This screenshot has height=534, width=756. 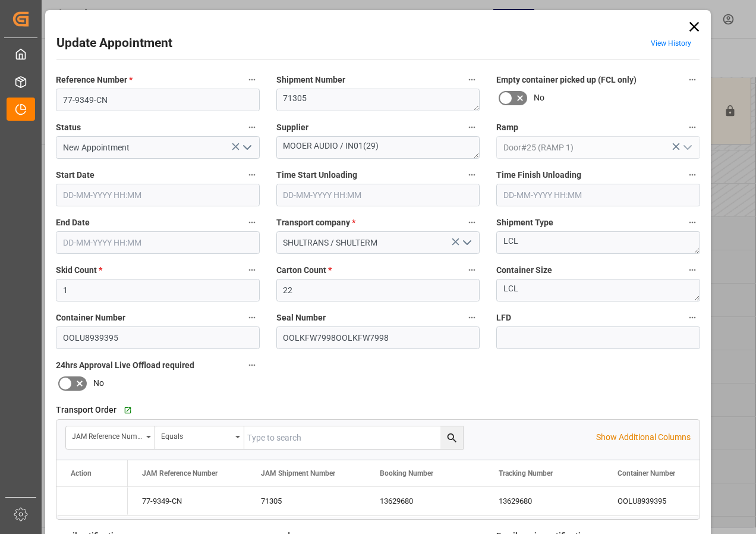 What do you see at coordinates (643, 437) in the screenshot?
I see `p: Show Additional Columns` at bounding box center [643, 437].